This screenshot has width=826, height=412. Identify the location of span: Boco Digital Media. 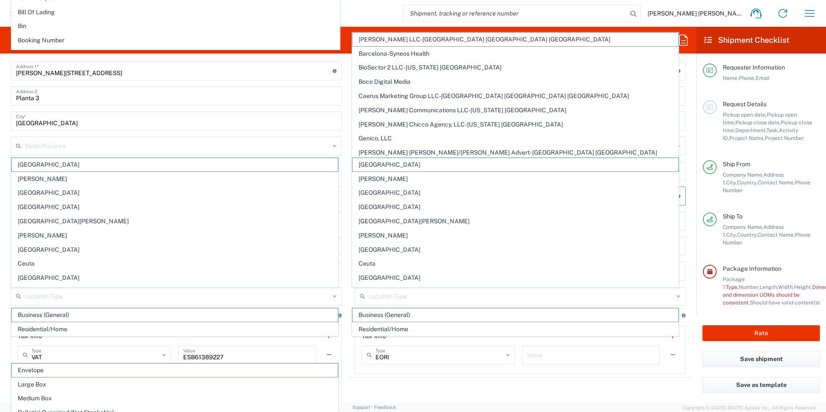
(516, 82).